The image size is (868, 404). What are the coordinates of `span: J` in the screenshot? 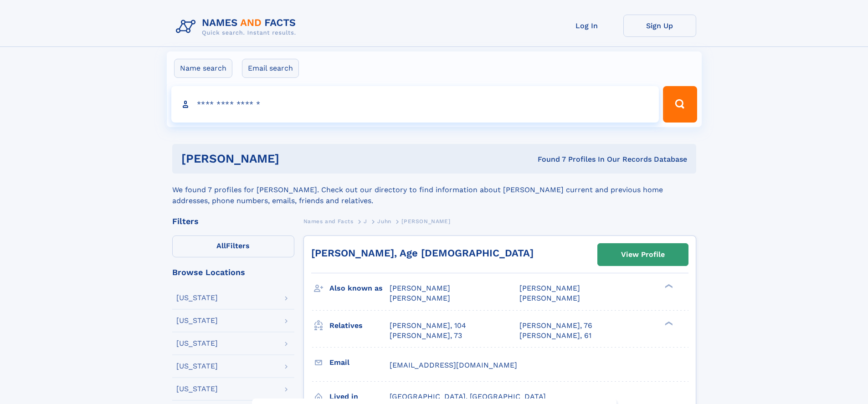 It's located at (366, 221).